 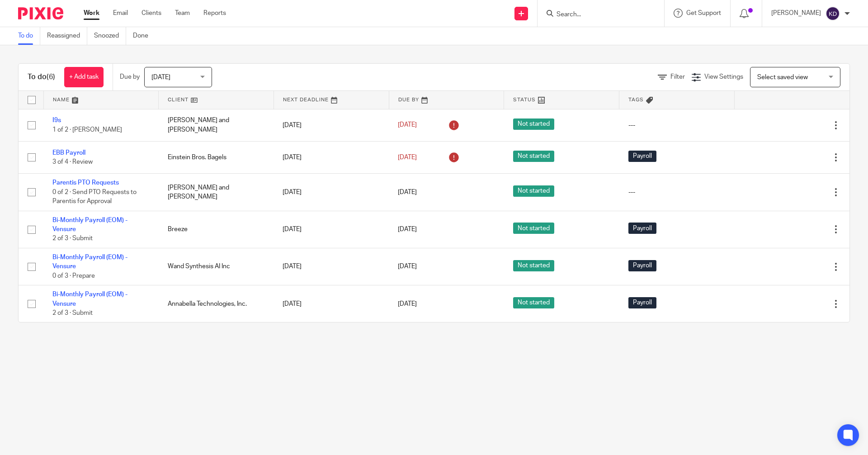 What do you see at coordinates (29, 36) in the screenshot?
I see `a: To do` at bounding box center [29, 36].